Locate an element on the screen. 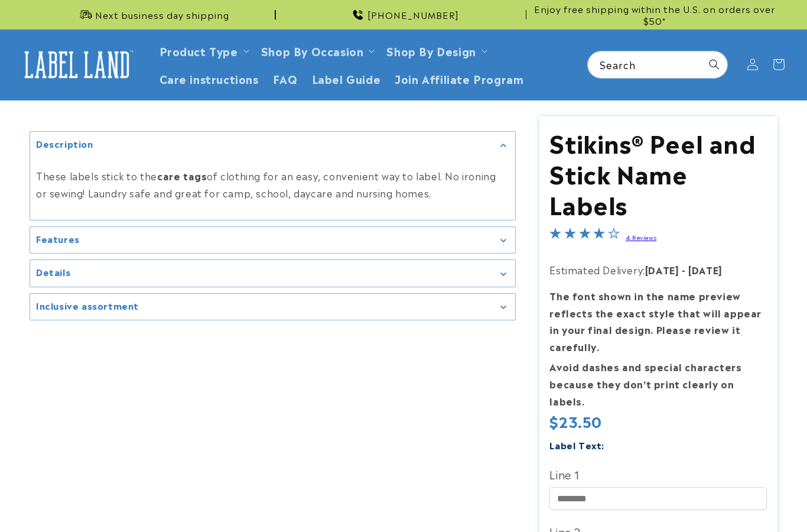 Image resolution: width=807 pixels, height=532 pixels. span: FAQ is located at coordinates (285, 78).